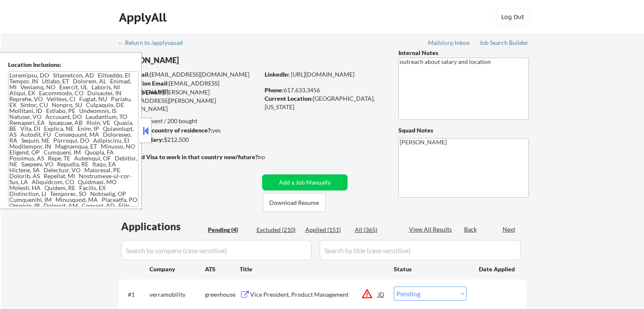 The height and width of the screenshot is (309, 644). What do you see at coordinates (270, 157) in the screenshot?
I see `div: no` at bounding box center [270, 157].